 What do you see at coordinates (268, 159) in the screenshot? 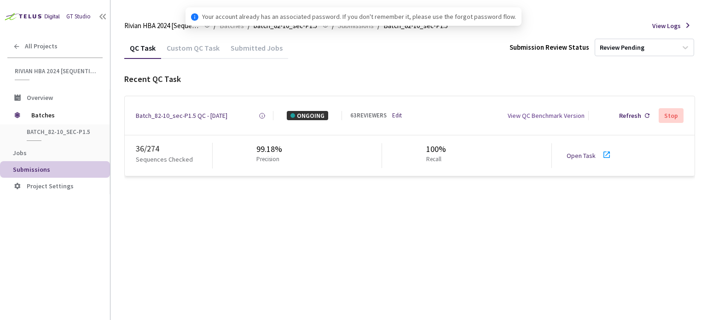
I see `p: Precision` at bounding box center [268, 159].